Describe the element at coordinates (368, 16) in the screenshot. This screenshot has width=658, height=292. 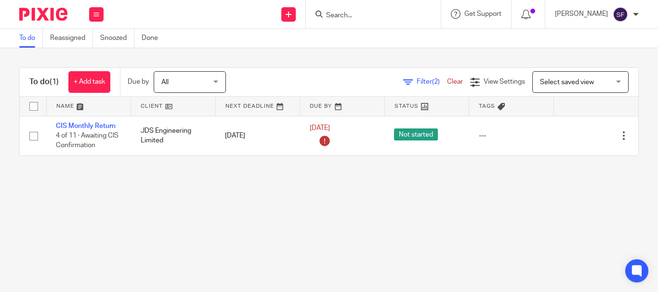
I see `input: Search` at that location.